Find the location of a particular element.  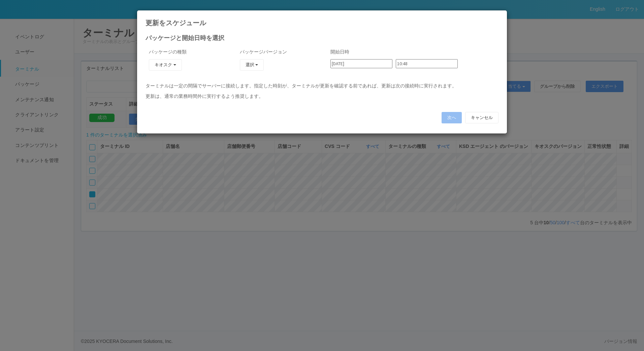

p: ターミナルは一定の間隔でサーバーに接続します。指定した時刻が、ターミナルが更新を確認する前であれば、更新は次の接続時に実行されます。 is located at coordinates (322, 86).